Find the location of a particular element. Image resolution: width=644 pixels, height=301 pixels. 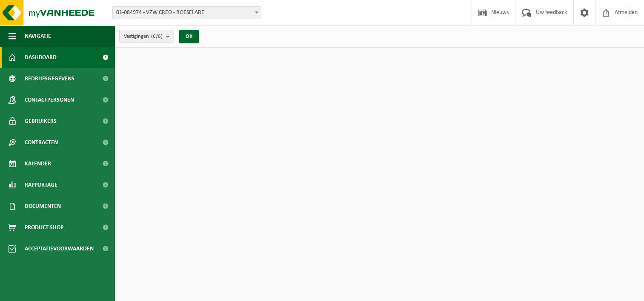

span: Contracten is located at coordinates (41, 143).